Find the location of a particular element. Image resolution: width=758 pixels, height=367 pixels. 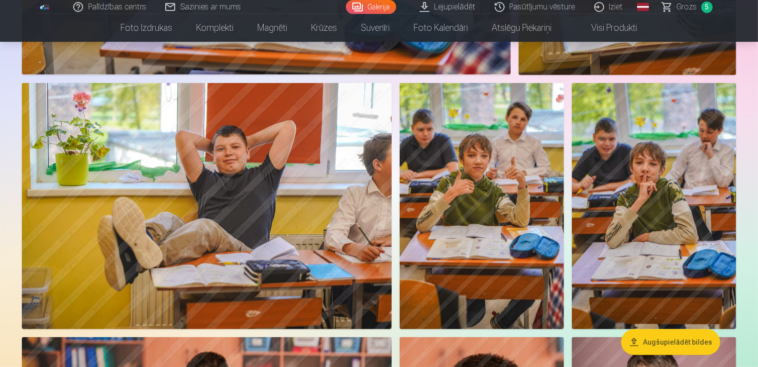

a: Magnēti is located at coordinates (273, 28).